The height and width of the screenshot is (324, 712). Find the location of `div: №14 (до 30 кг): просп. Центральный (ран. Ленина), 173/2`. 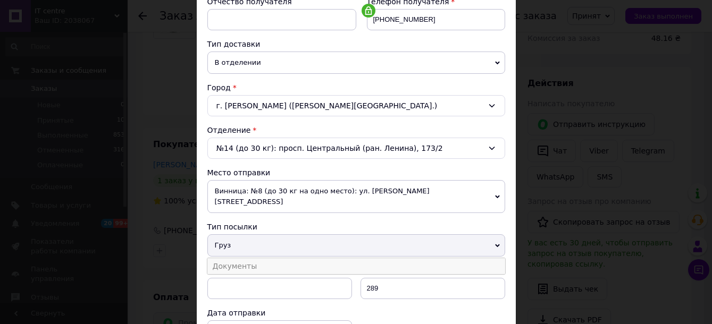

div: №14 (до 30 кг): просп. Центральный (ран. Ленина), 173/2 is located at coordinates (356, 148).